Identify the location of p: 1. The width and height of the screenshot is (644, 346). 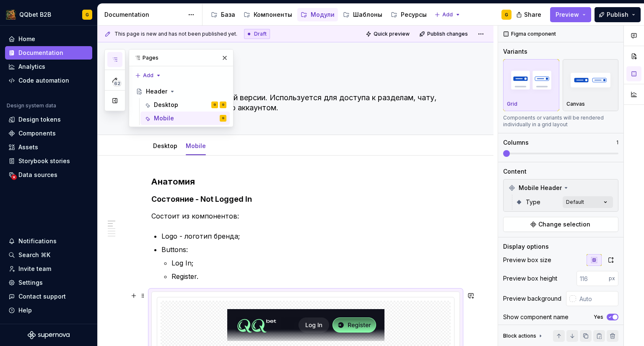
(617, 142).